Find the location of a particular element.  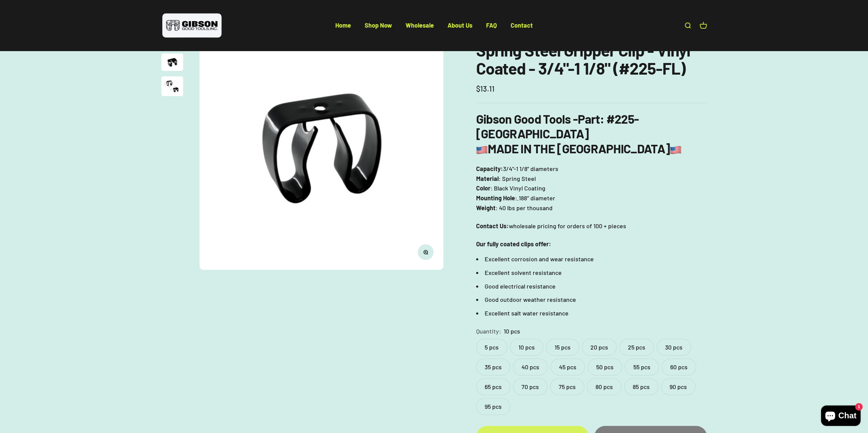

a: About Us is located at coordinates (459, 25).